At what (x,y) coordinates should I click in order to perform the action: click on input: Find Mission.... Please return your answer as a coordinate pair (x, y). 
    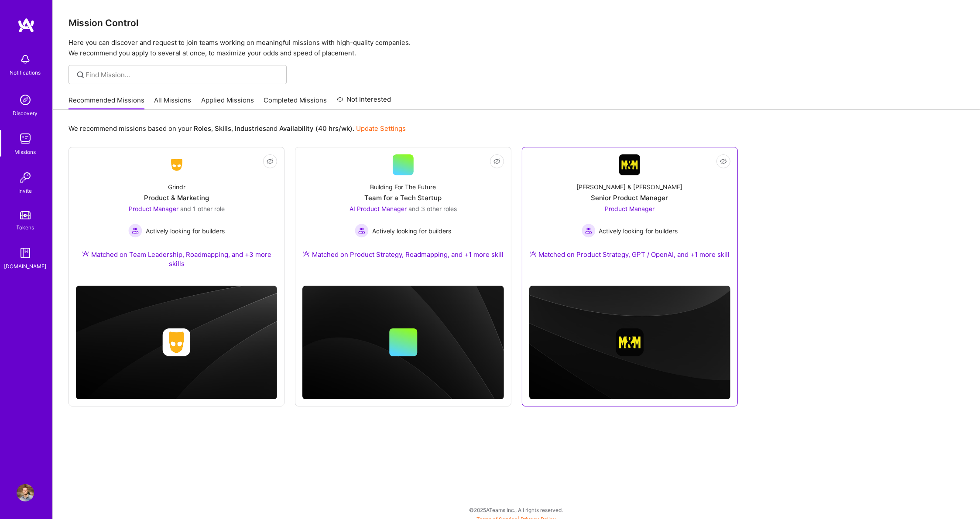
    Looking at the image, I should click on (183, 74).